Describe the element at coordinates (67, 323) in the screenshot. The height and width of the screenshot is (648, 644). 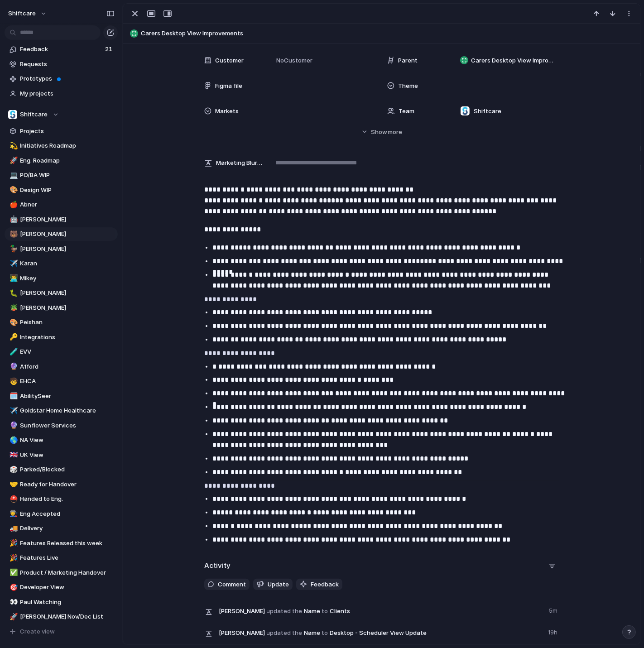
I see `span: Peishan` at that location.